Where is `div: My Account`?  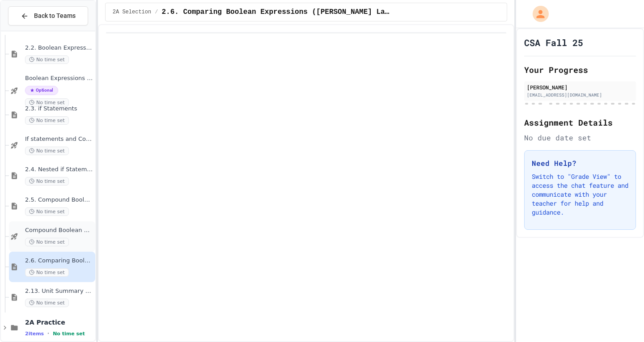
div: My Account is located at coordinates (537, 14).